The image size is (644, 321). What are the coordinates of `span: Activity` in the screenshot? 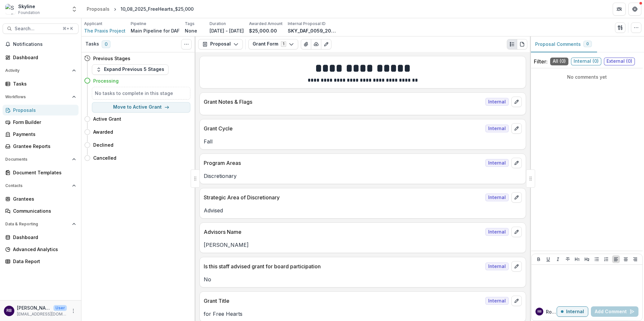 It's located at (37, 71).